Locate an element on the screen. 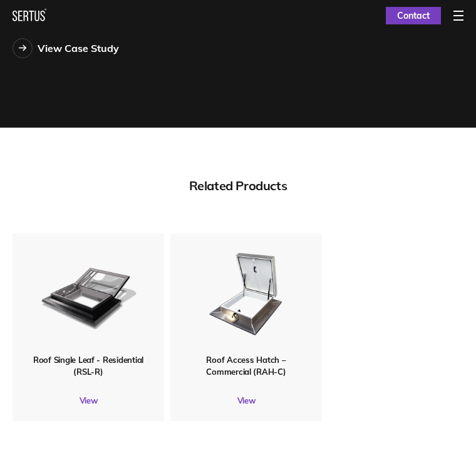 This screenshot has width=476, height=463. a: View Case Study is located at coordinates (66, 48).